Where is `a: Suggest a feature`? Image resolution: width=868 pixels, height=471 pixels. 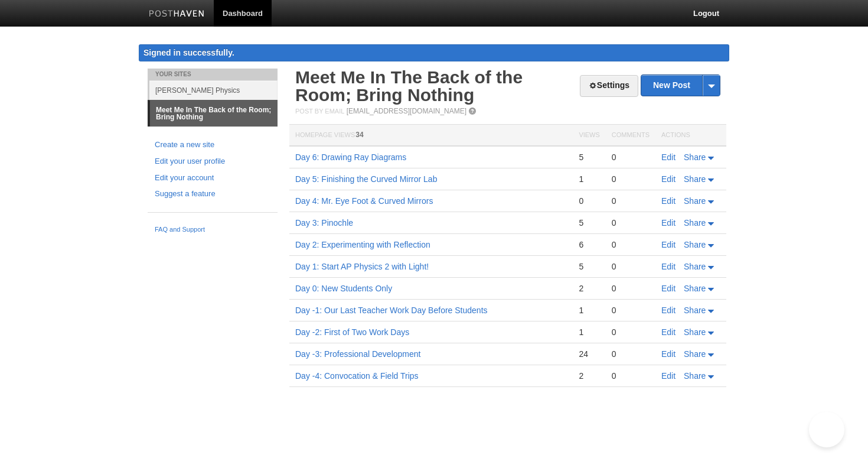
a: Suggest a feature is located at coordinates (213, 194).